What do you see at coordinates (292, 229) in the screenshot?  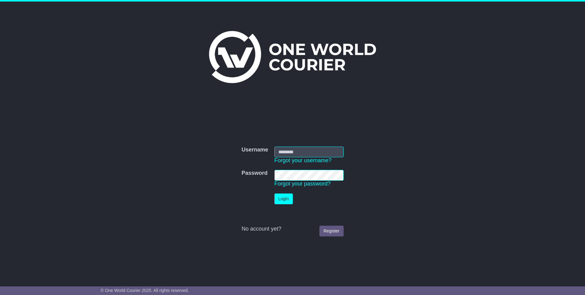 I see `div: No account yet?` at bounding box center [292, 229].